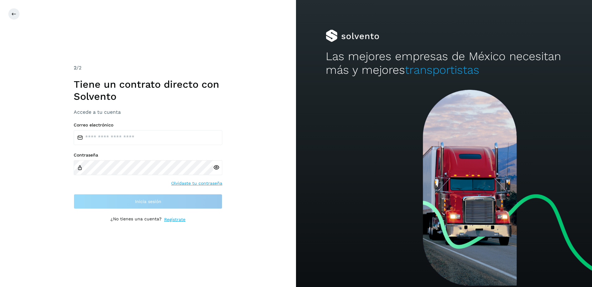  I want to click on span: transportistas, so click(442, 70).